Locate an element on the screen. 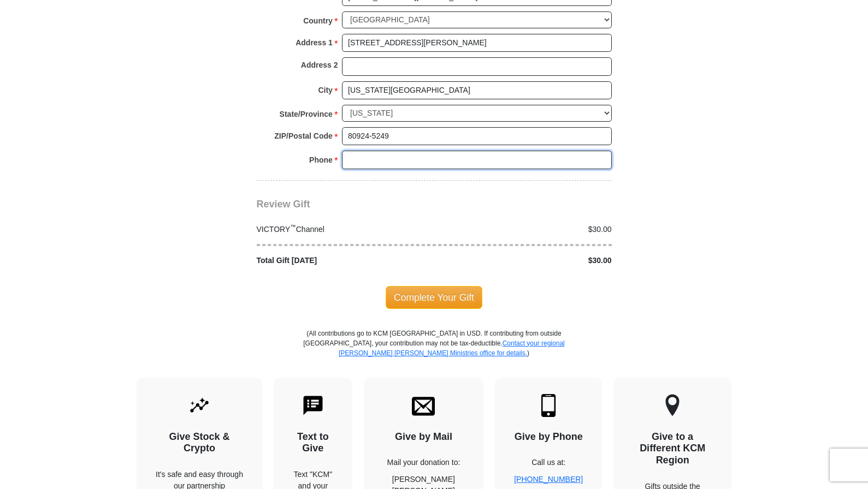 The image size is (868, 489). strong: Country is located at coordinates (318, 21).